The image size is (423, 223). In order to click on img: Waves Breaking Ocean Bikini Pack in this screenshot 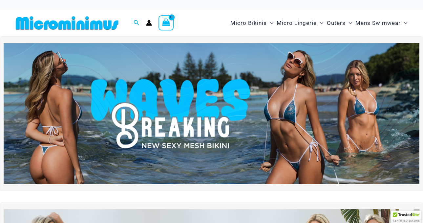, I will do `click(211, 114)`.